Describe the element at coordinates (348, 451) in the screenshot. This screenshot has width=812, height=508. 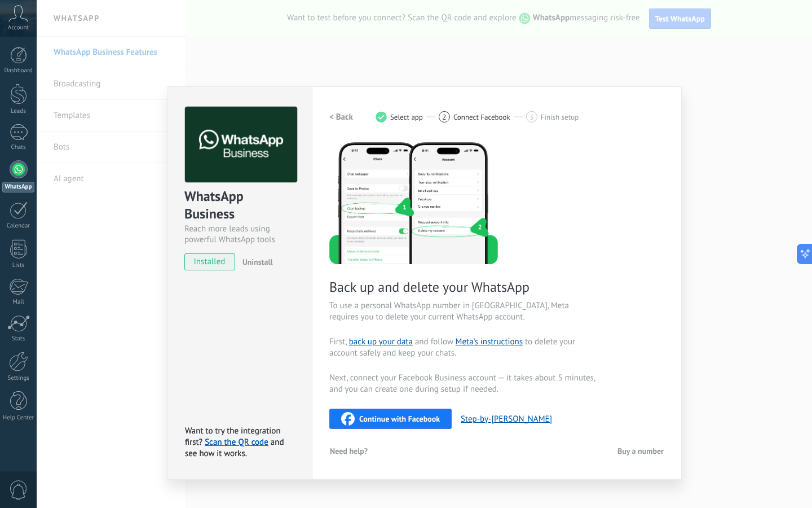
I see `span: Need help?` at that location.